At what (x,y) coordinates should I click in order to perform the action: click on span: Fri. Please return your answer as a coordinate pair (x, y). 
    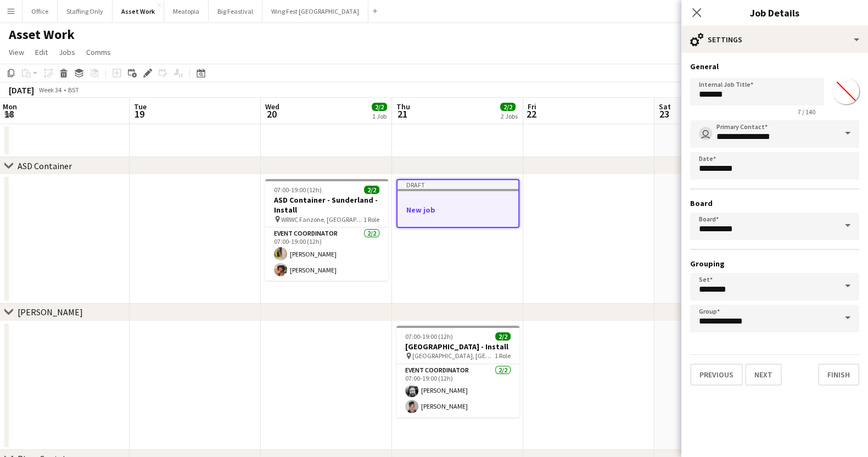
    Looking at the image, I should click on (532, 106).